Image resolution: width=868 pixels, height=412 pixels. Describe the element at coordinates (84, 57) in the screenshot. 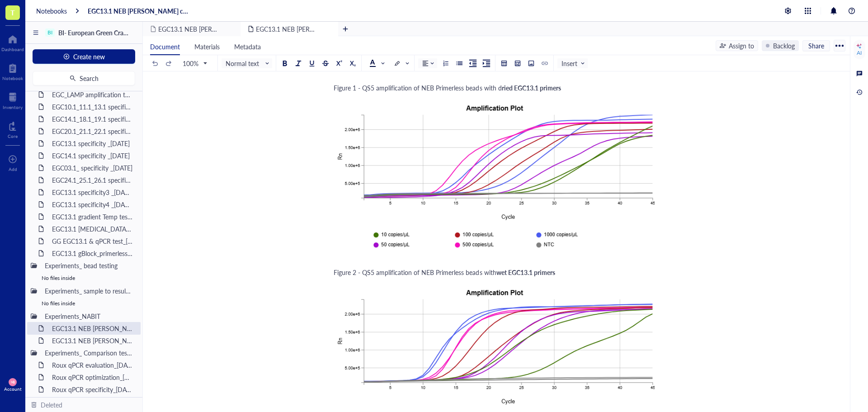

I see `button: Create new` at that location.